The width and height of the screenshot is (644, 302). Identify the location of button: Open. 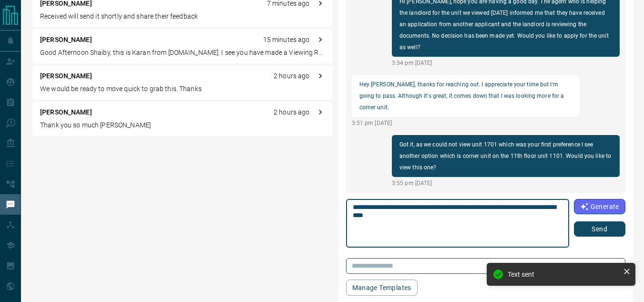
(616, 266).